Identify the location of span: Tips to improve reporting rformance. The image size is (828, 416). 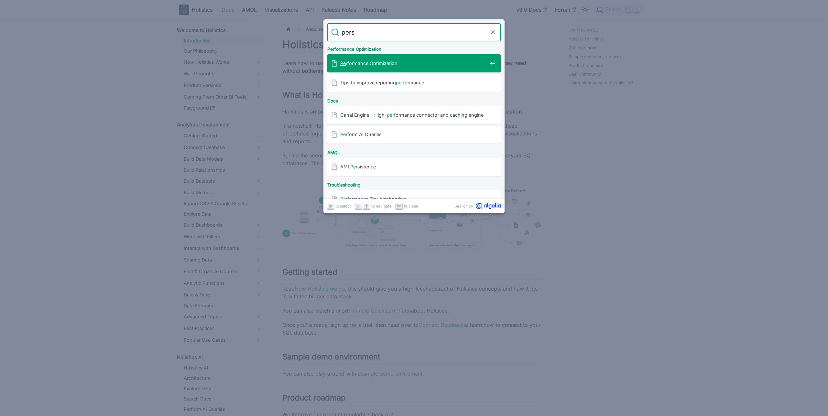
(414, 82).